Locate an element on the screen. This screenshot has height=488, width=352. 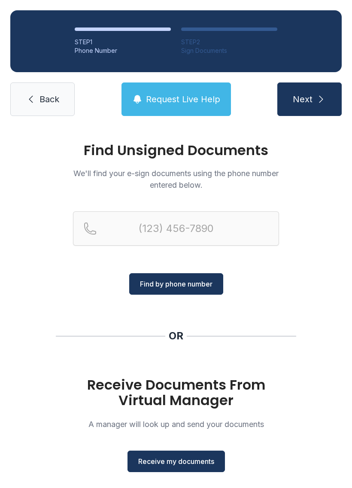
div: Sign Documents is located at coordinates (229, 51).